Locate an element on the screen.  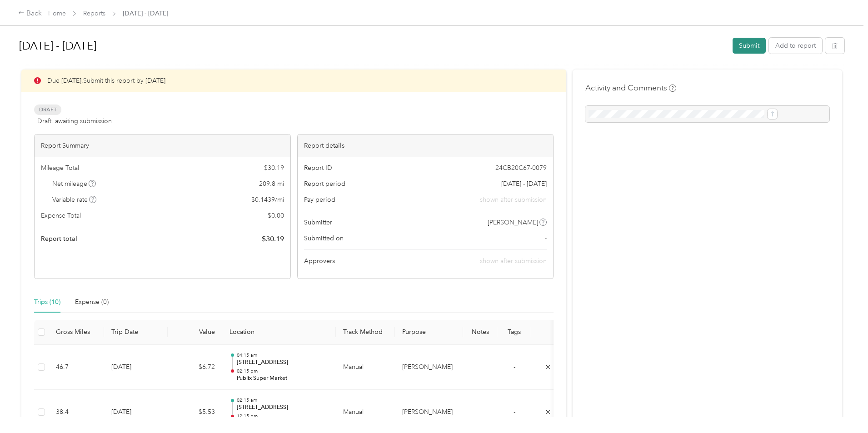
div: Expense (0) is located at coordinates (92, 302).